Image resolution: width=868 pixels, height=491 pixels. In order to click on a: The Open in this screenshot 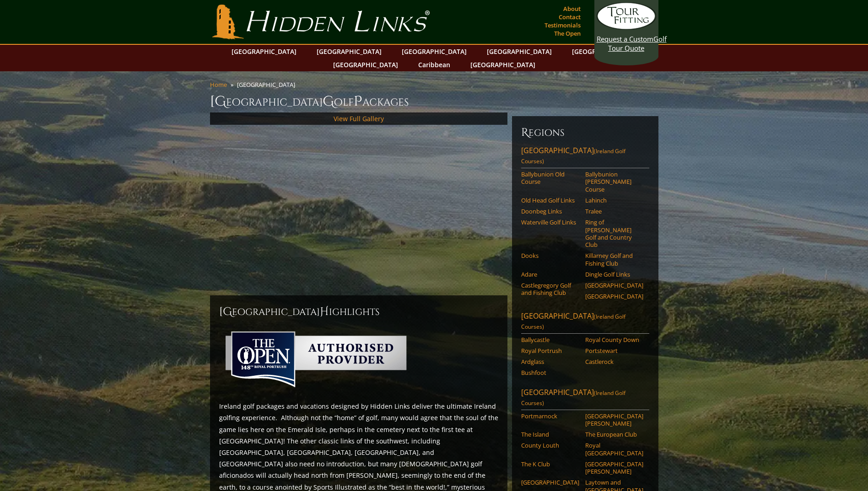, I will do `click(568, 33)`.